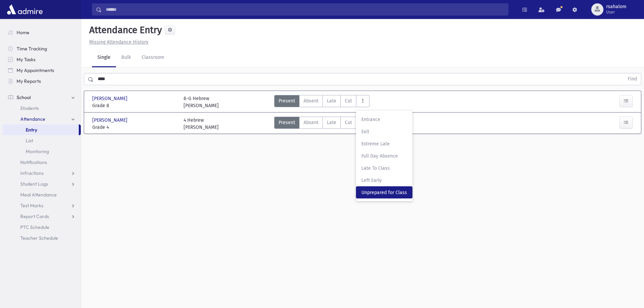 The height and width of the screenshot is (308, 644). What do you see at coordinates (42, 81) in the screenshot?
I see `a: My Reports` at bounding box center [42, 81].